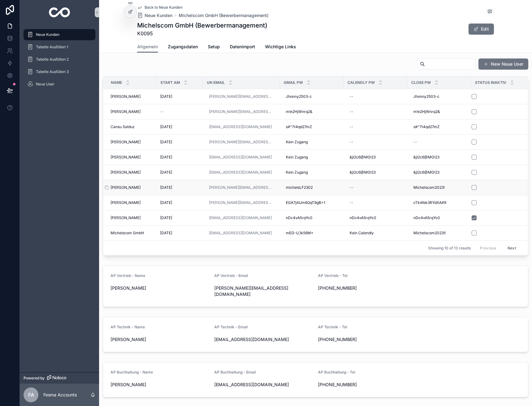  I want to click on a: Michelscom2023!, so click(439, 188).